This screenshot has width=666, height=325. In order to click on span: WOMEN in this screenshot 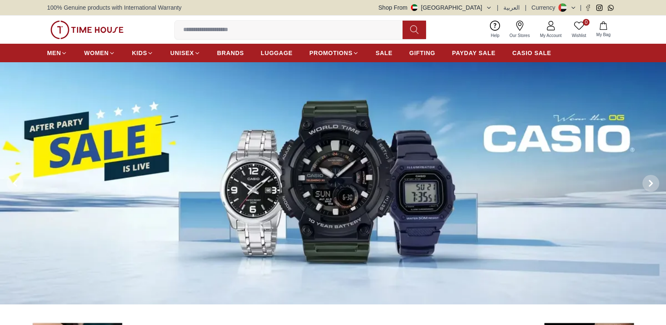, I will do `click(96, 53)`.